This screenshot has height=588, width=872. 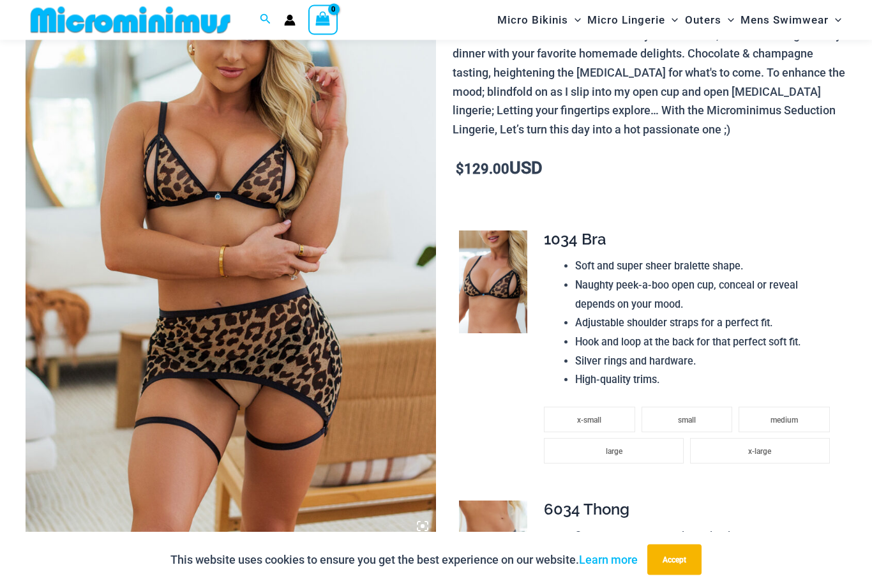 I want to click on span: 1034 Bra, so click(x=575, y=240).